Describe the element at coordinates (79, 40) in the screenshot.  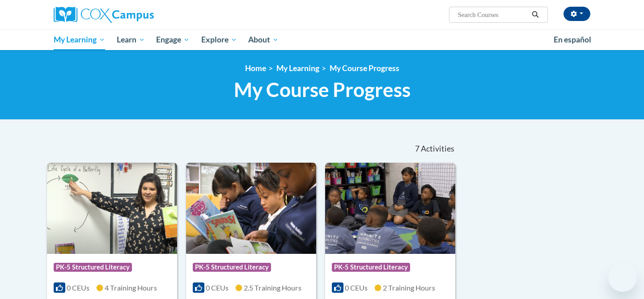
I see `span: My Learning` at that location.